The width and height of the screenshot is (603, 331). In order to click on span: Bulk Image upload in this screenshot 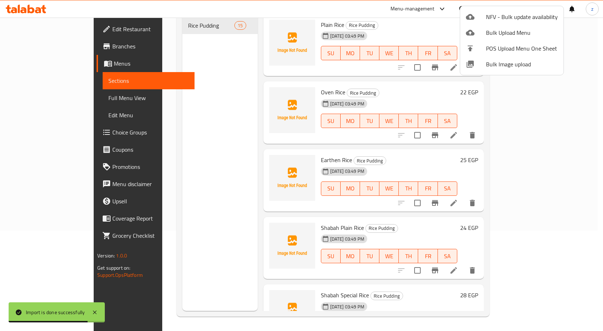, I will do `click(522, 64)`.